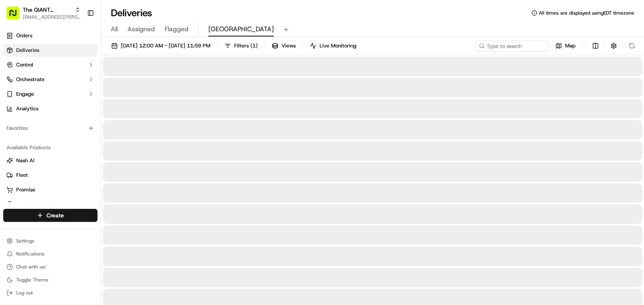  Describe the element at coordinates (50, 189) in the screenshot. I see `a: Promise` at that location.